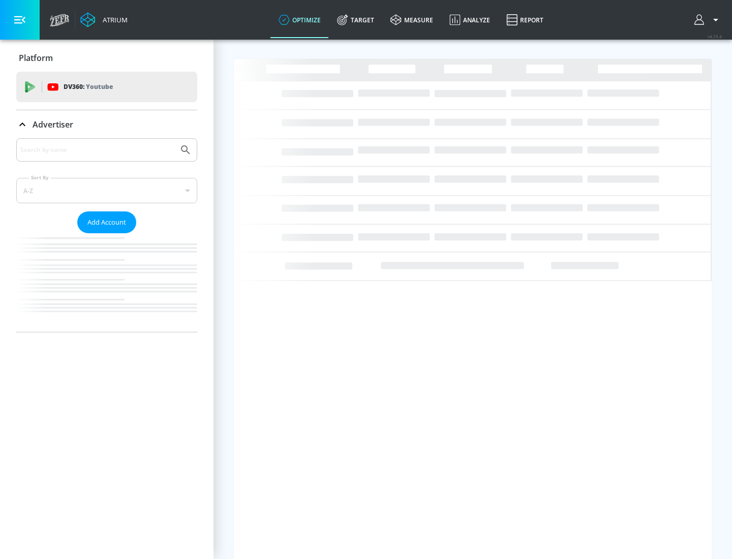  Describe the element at coordinates (107, 222) in the screenshot. I see `span: Add Account` at that location.